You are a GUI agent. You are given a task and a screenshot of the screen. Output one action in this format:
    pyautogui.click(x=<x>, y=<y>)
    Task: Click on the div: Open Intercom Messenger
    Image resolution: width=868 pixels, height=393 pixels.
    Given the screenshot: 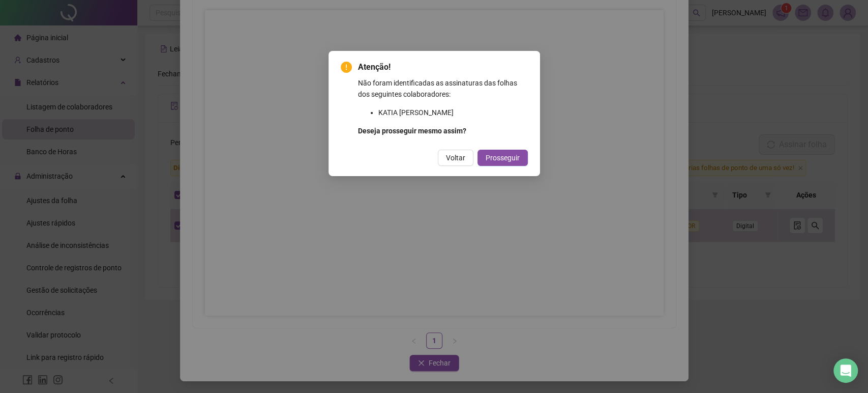 What is the action you would take?
    pyautogui.click(x=846, y=370)
    